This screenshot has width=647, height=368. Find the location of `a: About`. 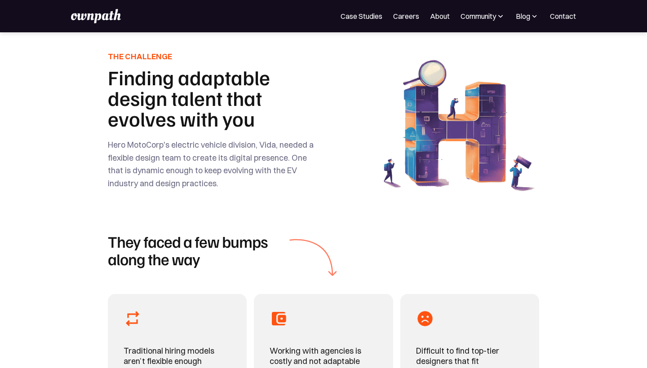

a: About is located at coordinates (440, 16).